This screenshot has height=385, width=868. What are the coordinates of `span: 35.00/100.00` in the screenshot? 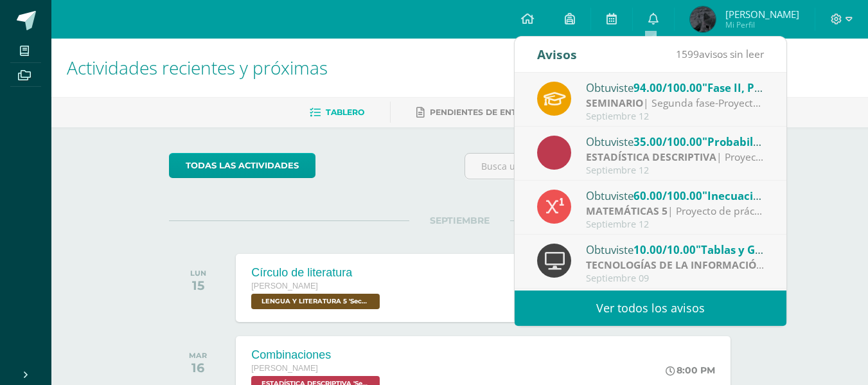 It's located at (668, 141).